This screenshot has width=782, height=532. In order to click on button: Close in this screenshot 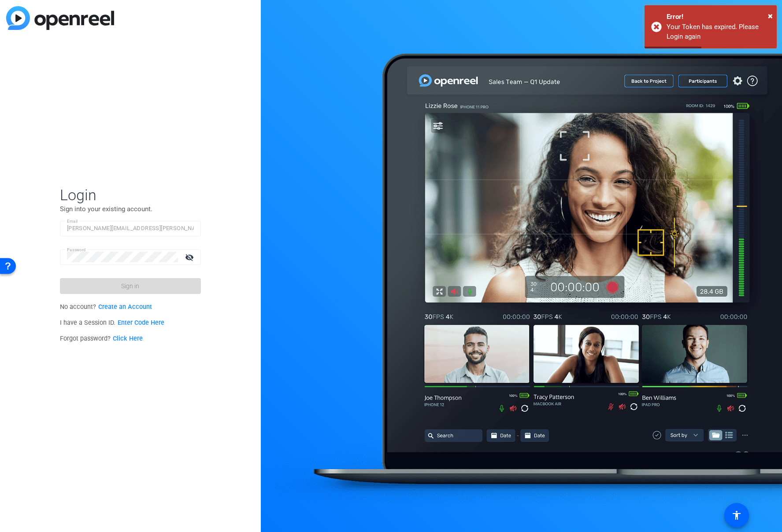, I will do `click(770, 16)`.